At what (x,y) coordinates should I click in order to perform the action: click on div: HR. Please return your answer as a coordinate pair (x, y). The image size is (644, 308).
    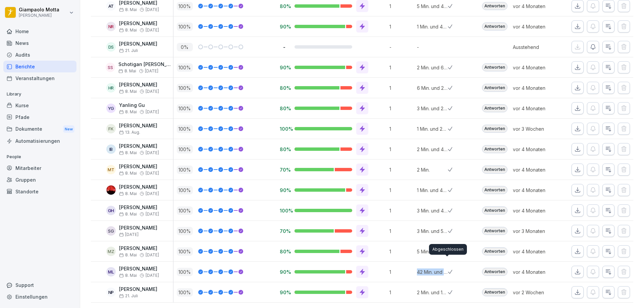
    Looking at the image, I should click on (111, 88).